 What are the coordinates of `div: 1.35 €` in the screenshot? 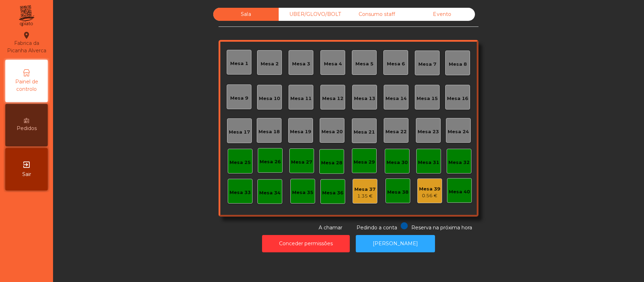 It's located at (365, 196).